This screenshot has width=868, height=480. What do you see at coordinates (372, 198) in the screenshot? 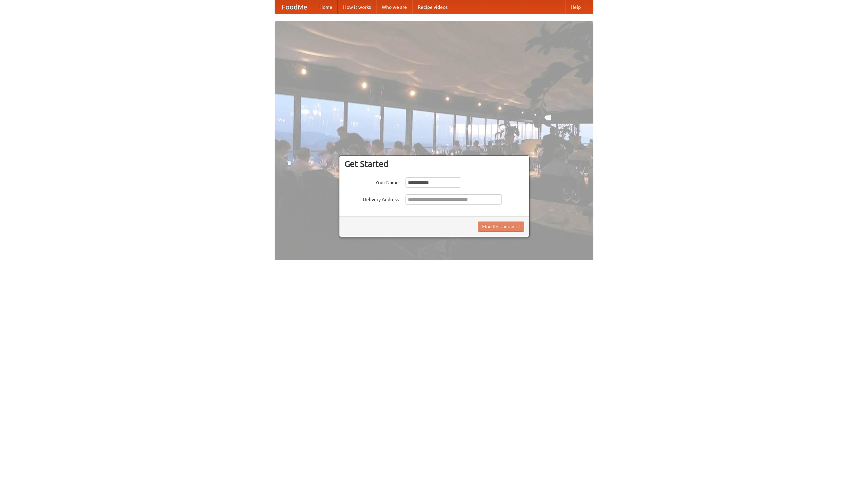
I see `label: Delivery Address` at bounding box center [372, 198].